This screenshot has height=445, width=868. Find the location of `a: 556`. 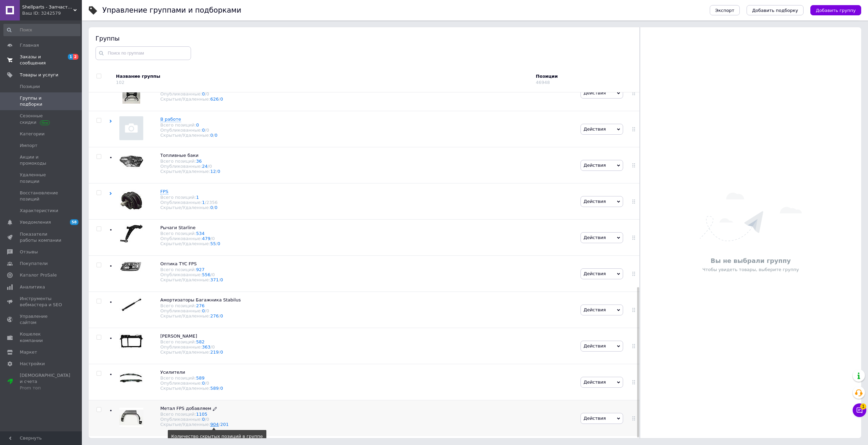

a: 556 is located at coordinates (206, 274).